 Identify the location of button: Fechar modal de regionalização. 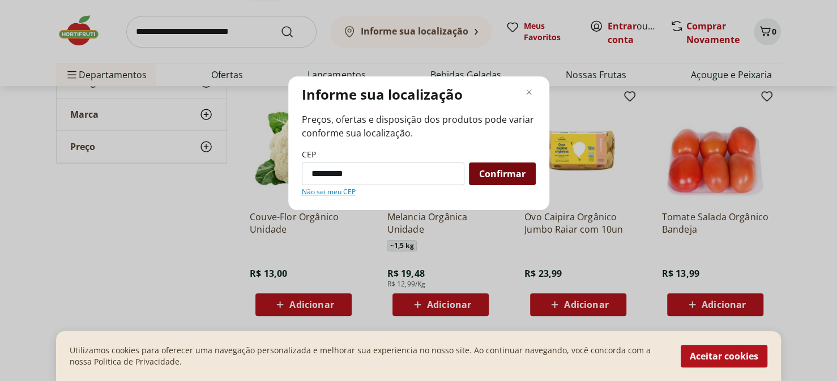
(529, 92).